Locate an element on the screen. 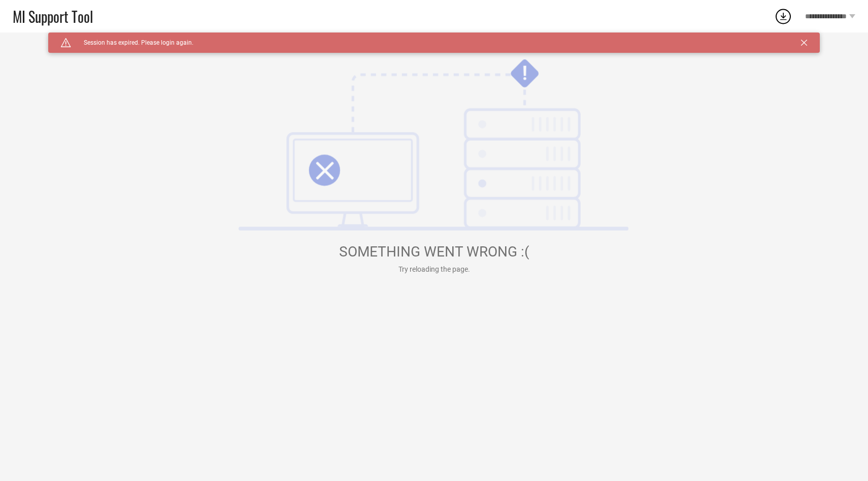  span: MI Support Tool is located at coordinates (53, 16).